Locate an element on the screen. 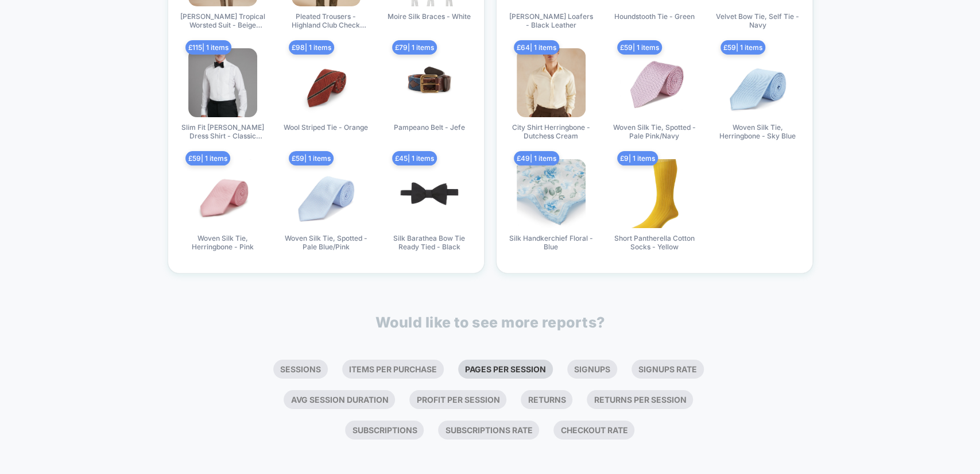 Image resolution: width=980 pixels, height=474 pixels. li: Returns is located at coordinates (546, 399).